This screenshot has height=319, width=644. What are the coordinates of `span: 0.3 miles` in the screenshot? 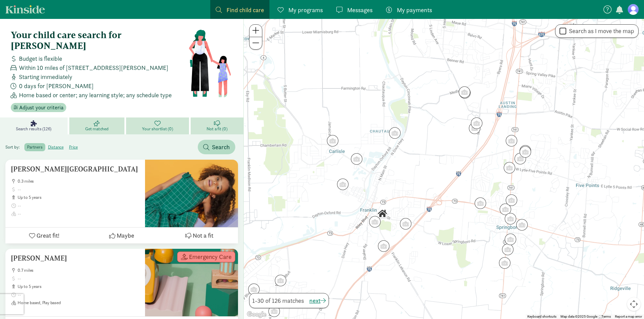 It's located at (79, 181).